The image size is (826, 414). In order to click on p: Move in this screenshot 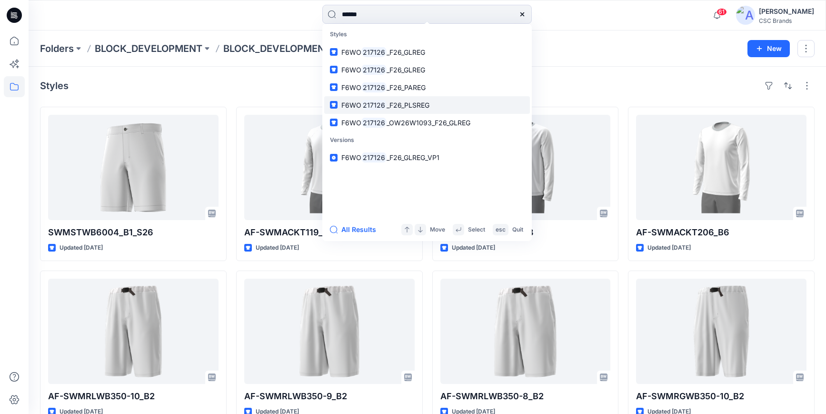, I will do `click(438, 230)`.